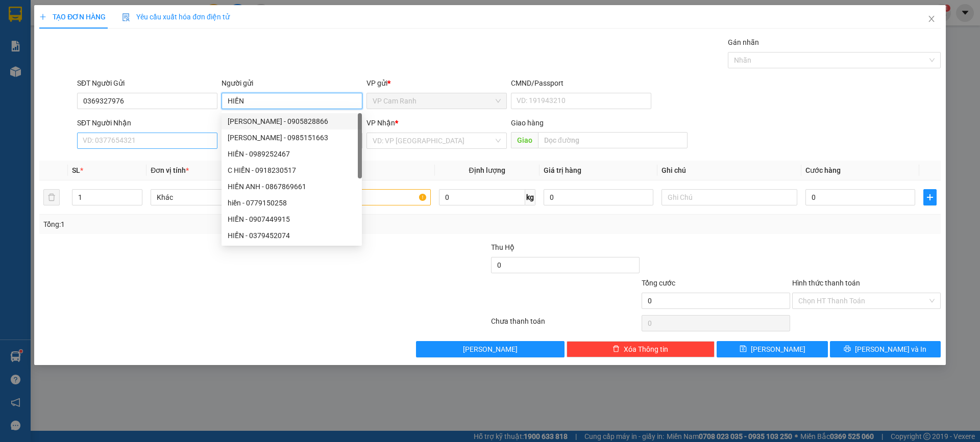 This screenshot has width=980, height=442. What do you see at coordinates (363, 197) in the screenshot?
I see `input: VD: Bàn, Ghế` at bounding box center [363, 197].